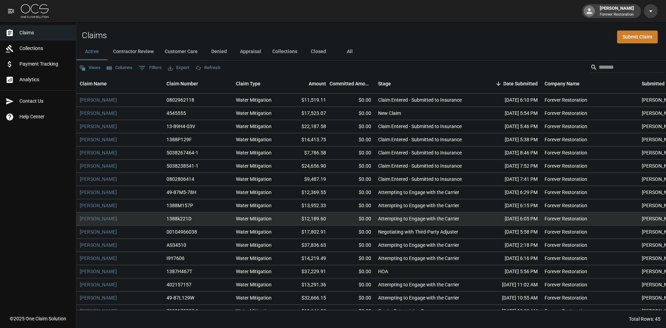 The height and width of the screenshot is (328, 666). Describe the element at coordinates (45, 117) in the screenshot. I see `span: Help Center` at that location.